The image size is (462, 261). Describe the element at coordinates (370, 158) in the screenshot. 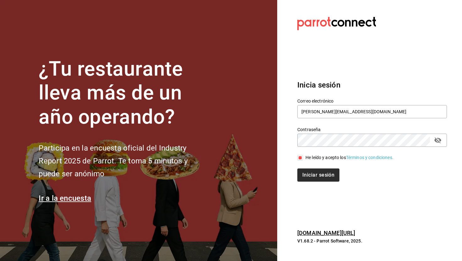

I see `a: Términos y condiciones.` at that location.